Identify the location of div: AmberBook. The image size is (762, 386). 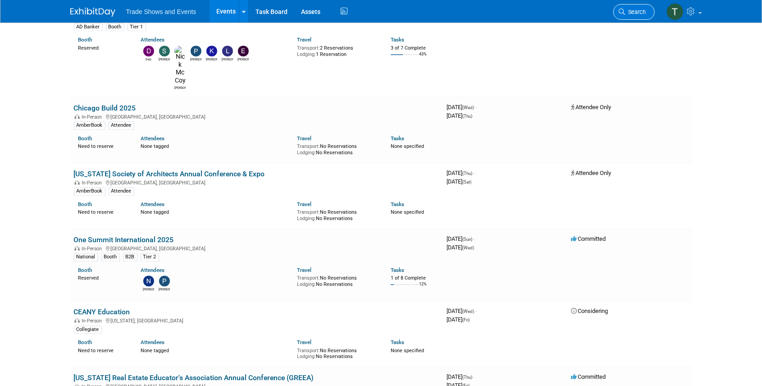
(90, 191).